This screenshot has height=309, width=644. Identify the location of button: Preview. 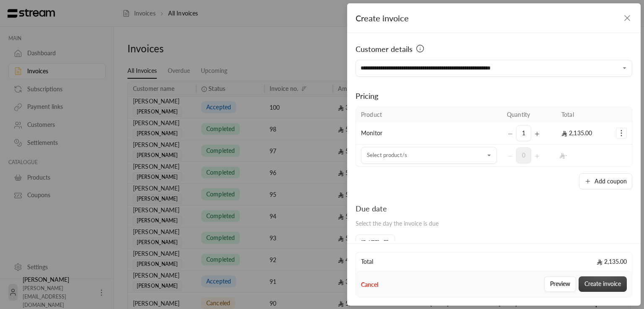
(560, 284).